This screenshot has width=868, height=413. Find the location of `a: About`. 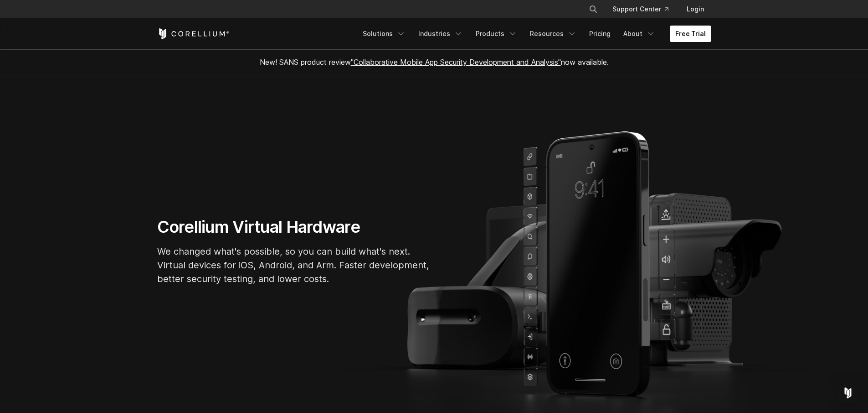

a: About is located at coordinates (639, 34).